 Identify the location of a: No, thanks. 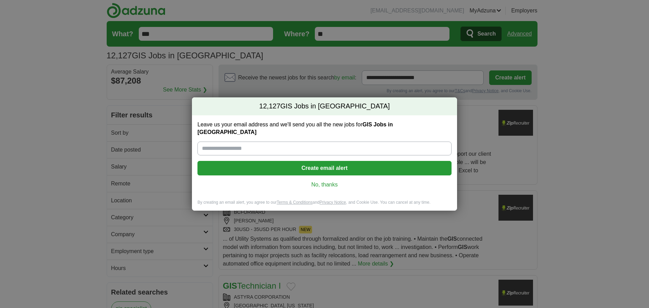
(325, 185).